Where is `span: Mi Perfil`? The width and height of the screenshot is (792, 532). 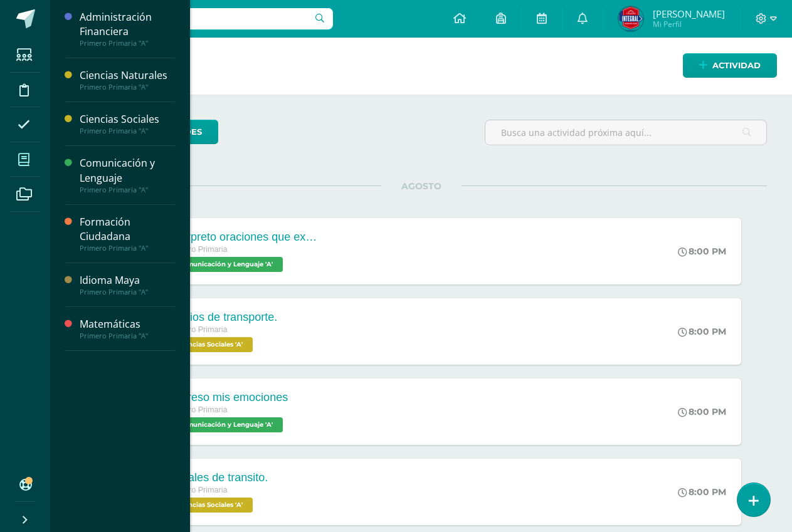
span: Mi Perfil is located at coordinates (688, 23).